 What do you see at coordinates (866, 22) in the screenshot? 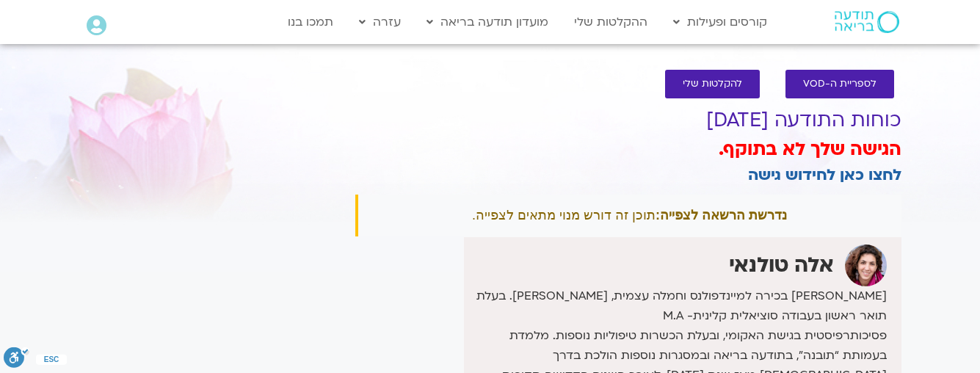
I see `img: תודעה בריאה` at bounding box center [866, 22].